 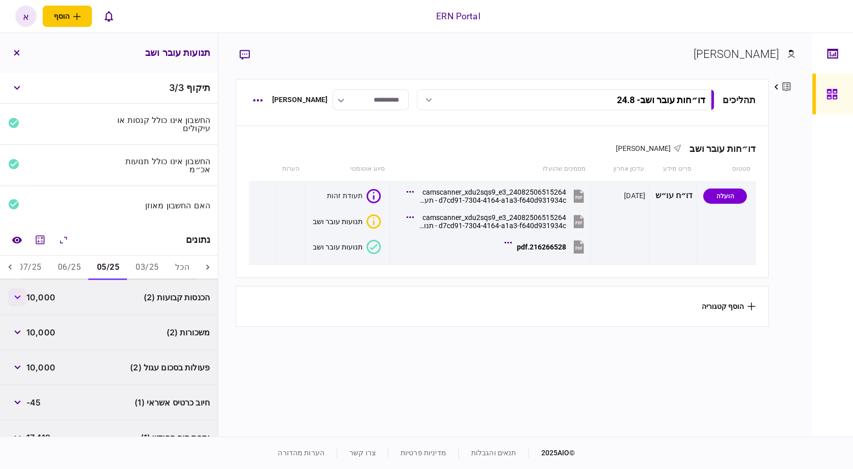 What do you see at coordinates (170, 367) in the screenshot?
I see `span: פעולות בסכום עגול (2)` at bounding box center [170, 367].